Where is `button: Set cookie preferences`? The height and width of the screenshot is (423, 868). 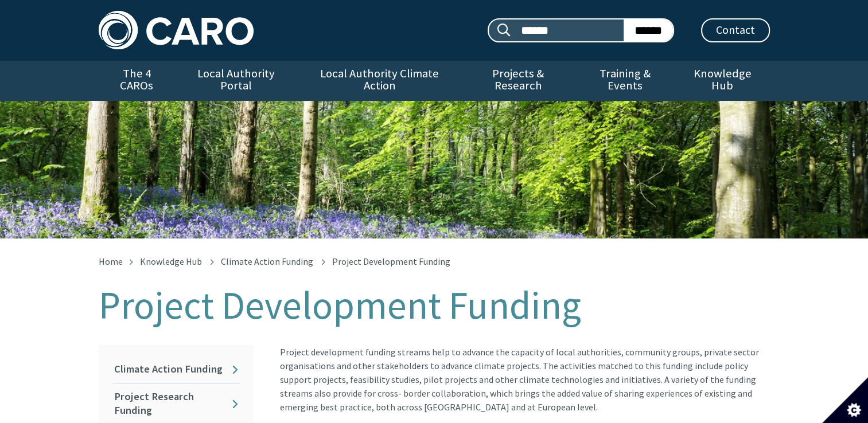
button: Set cookie preferences is located at coordinates (845, 400).